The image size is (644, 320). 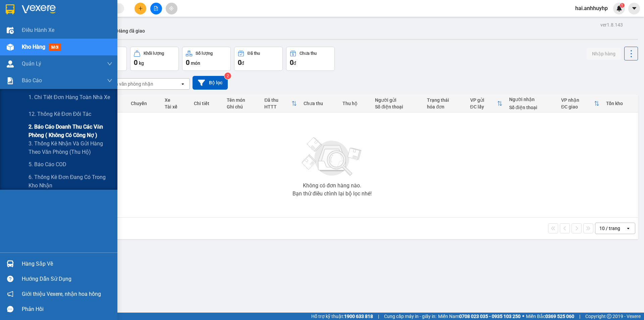 What do you see at coordinates (604, 54) in the screenshot?
I see `button: Nhập hàng` at bounding box center [604, 54].